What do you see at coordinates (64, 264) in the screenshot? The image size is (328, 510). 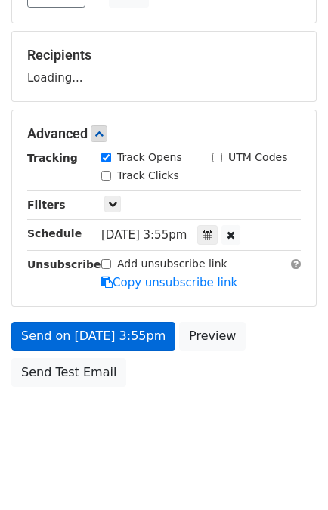 I see `strong: Unsubscribe` at bounding box center [64, 264].